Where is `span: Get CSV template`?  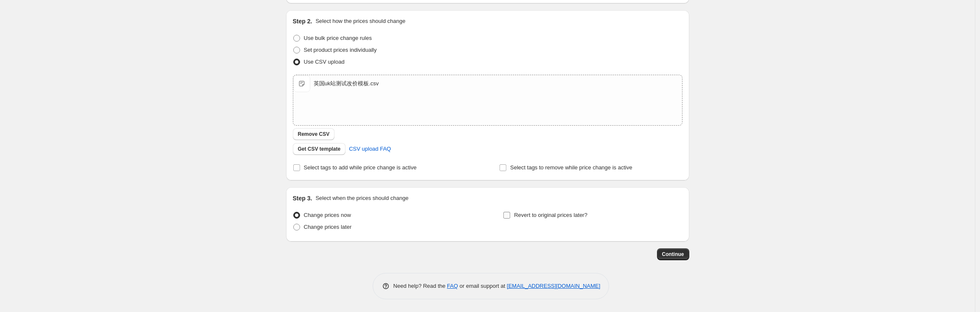
span: Get CSV template is located at coordinates (319, 149).